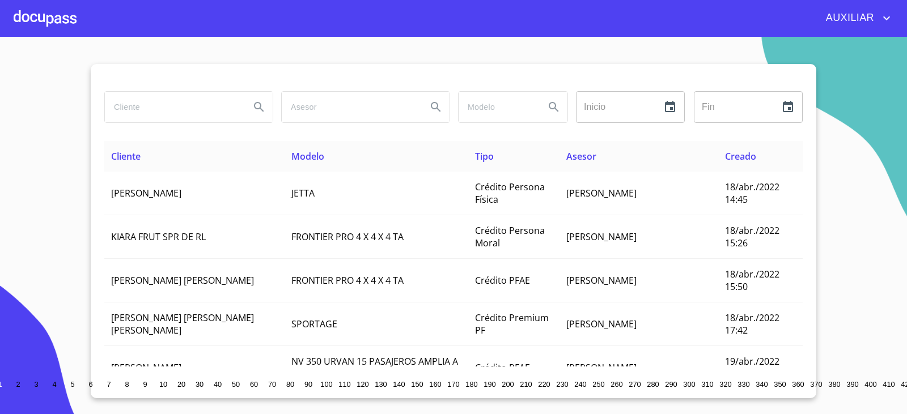 The width and height of the screenshot is (907, 414). I want to click on span: Crédito Premium PF, so click(512, 324).